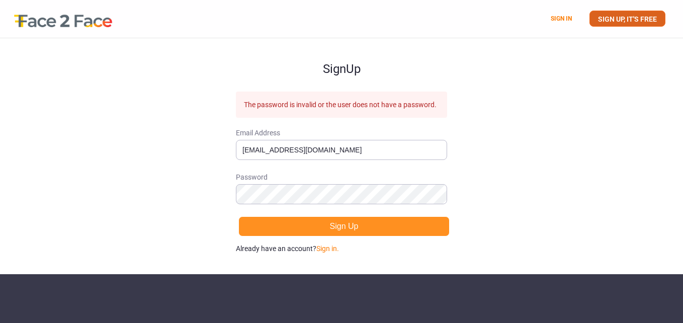 This screenshot has width=683, height=323. What do you see at coordinates (344, 226) in the screenshot?
I see `button: Sign Up` at bounding box center [344, 226].